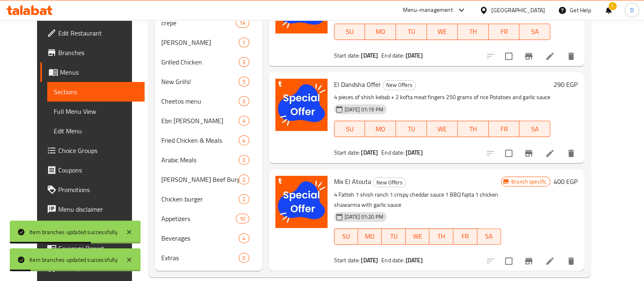 Image resolution: width=644 pixels, height=281 pixels. I want to click on a: Menu disclaimer, so click(92, 209).